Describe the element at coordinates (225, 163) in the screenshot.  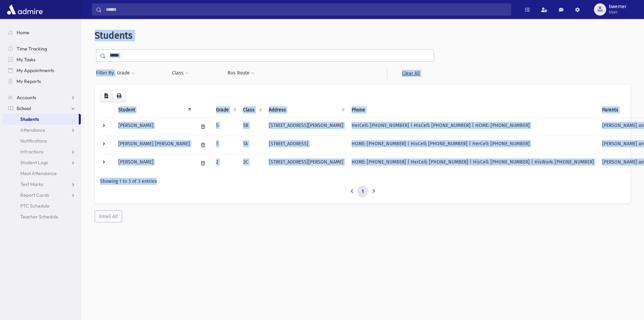
I see `td: 2` at that location.